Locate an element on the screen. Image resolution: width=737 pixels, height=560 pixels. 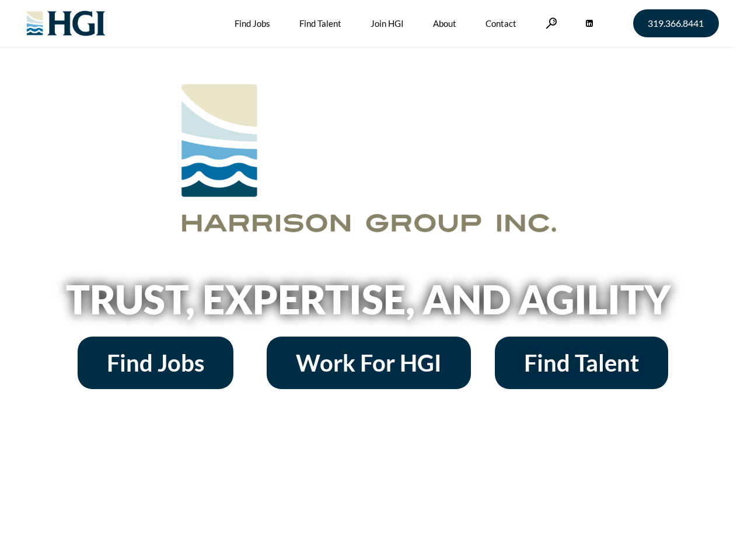
a: Find Talent is located at coordinates (581, 362).